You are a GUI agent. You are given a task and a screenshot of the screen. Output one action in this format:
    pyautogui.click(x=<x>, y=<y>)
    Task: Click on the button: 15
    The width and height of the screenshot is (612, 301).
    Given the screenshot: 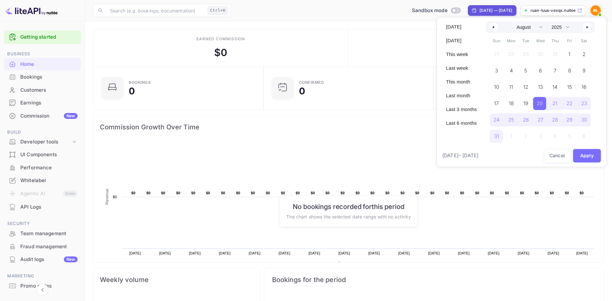 What is the action you would take?
    pyautogui.click(x=569, y=85)
    